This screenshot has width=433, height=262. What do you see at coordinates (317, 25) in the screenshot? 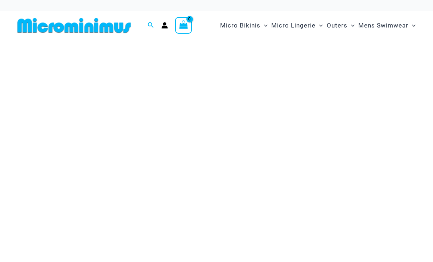
I see `nav: Site Navigation` at bounding box center [317, 25].